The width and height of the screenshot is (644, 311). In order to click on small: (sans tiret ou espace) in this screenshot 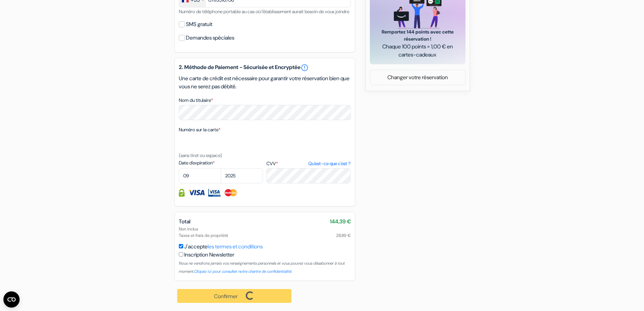, I will do `click(201, 155)`.